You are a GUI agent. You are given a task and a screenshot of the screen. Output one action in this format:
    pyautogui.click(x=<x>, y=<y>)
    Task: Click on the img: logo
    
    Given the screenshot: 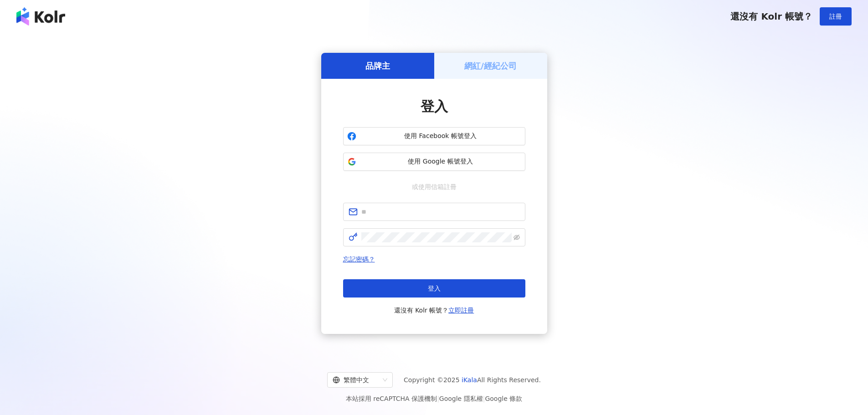 What is the action you would take?
    pyautogui.click(x=40, y=16)
    